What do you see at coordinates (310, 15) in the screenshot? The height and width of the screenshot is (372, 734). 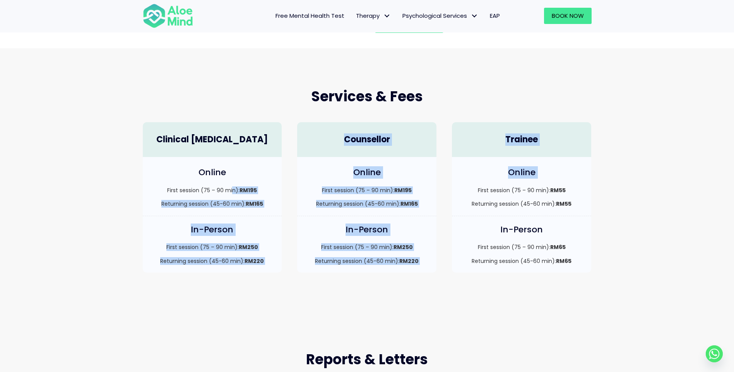 I see `span: Free Mental Health Test` at bounding box center [310, 15].